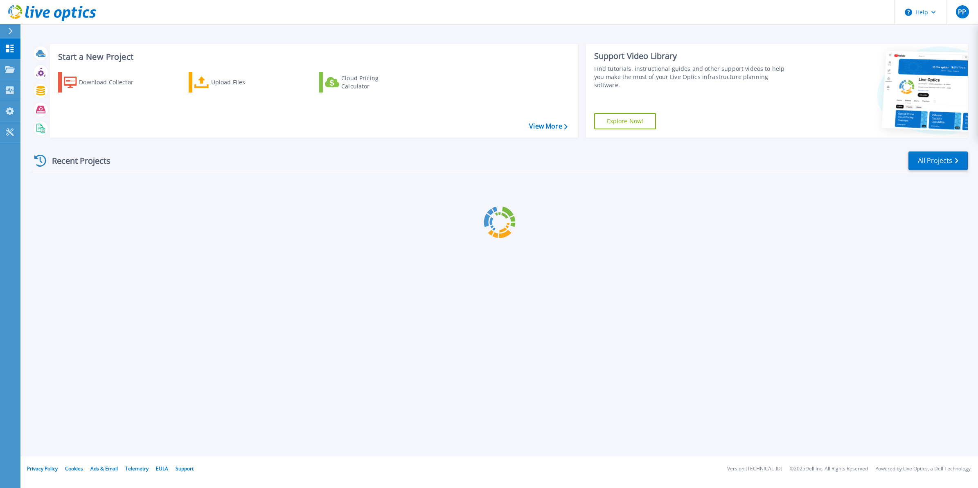 The image size is (978, 488). I want to click on div: Recent Projects, so click(77, 160).